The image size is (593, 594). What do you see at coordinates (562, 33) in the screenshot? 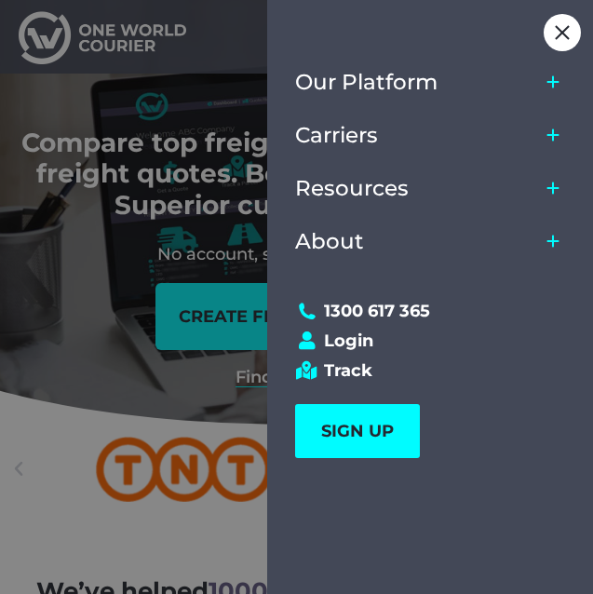
I see `div: Close` at bounding box center [562, 33].